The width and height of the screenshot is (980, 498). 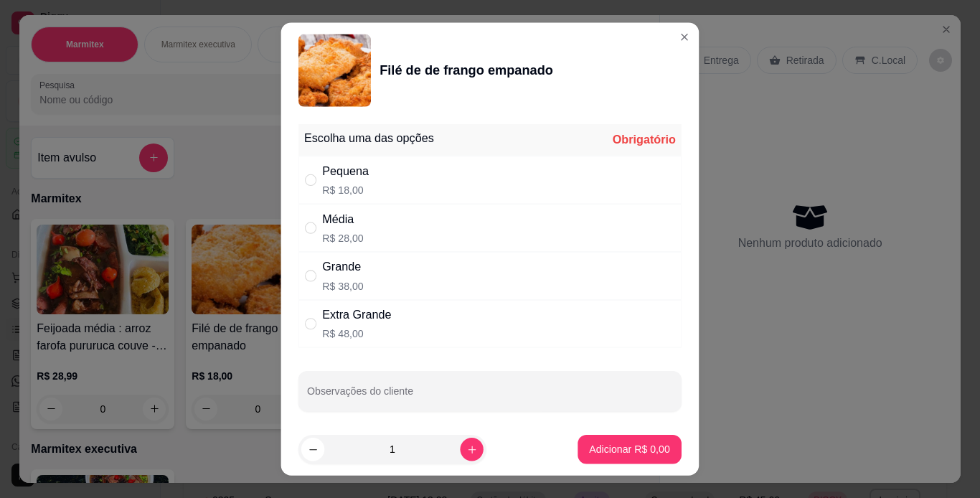 What do you see at coordinates (342, 238) in the screenshot?
I see `p: R$ 28,00` at bounding box center [342, 238].